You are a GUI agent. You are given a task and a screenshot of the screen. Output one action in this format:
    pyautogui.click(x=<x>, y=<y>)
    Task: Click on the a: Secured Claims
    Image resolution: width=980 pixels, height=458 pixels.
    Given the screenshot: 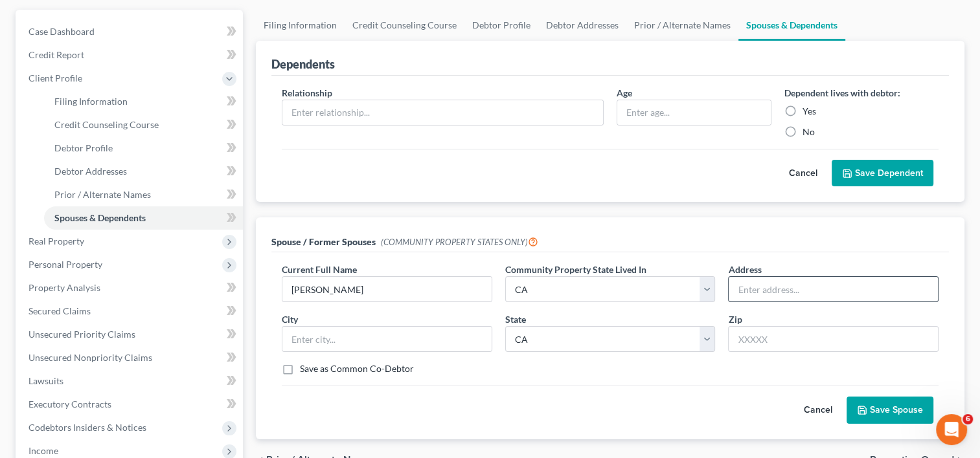 What is the action you would take?
    pyautogui.click(x=130, y=311)
    